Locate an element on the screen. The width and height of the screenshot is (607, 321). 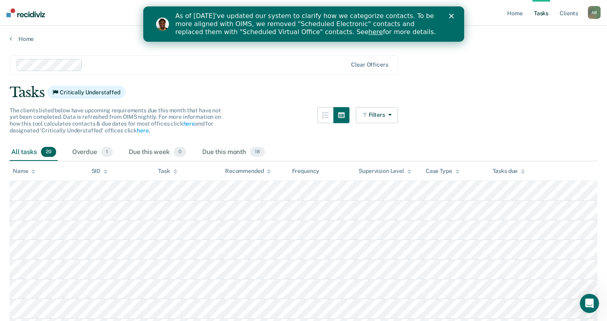
span: The clients listed below have upcoming requirements due this month that have not yet been complet... is located at coordinates (115, 120).